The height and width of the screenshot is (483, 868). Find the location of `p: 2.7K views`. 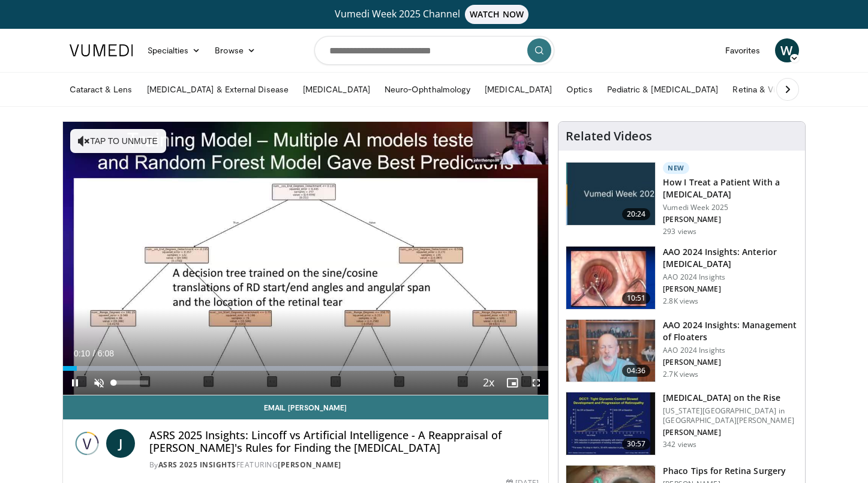

p: 2.7K views is located at coordinates (680, 374).